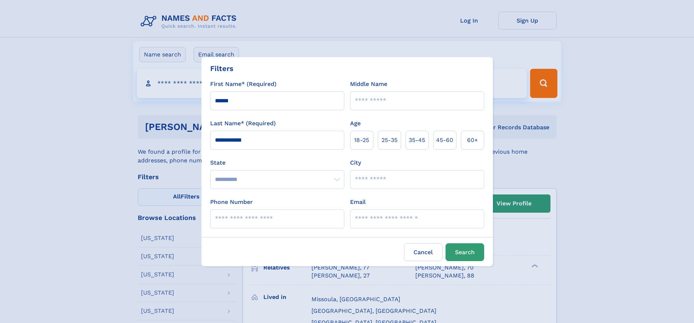  What do you see at coordinates (243, 84) in the screenshot?
I see `label: First Name* (Required)` at bounding box center [243, 84].